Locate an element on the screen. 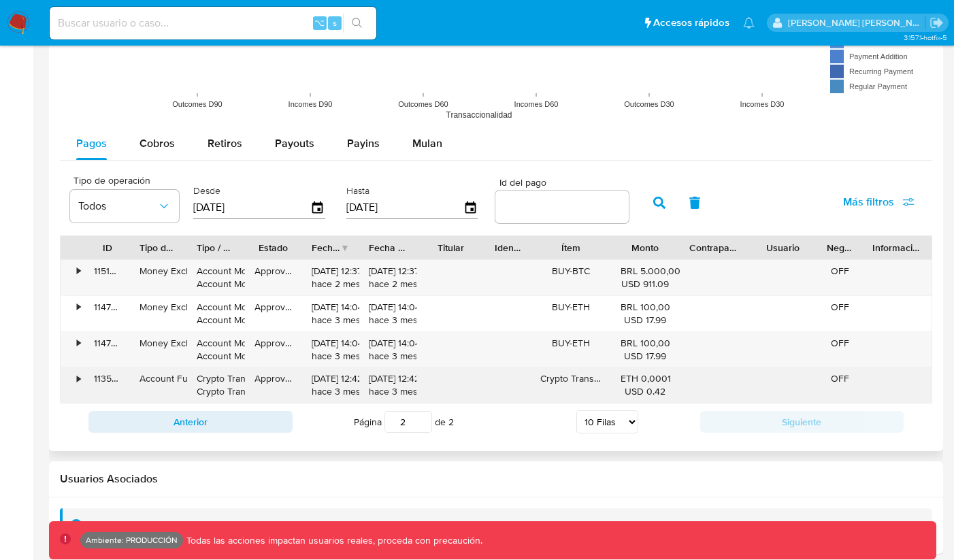 The height and width of the screenshot is (560, 954). input: Buscar usuario o caso... is located at coordinates (213, 23).